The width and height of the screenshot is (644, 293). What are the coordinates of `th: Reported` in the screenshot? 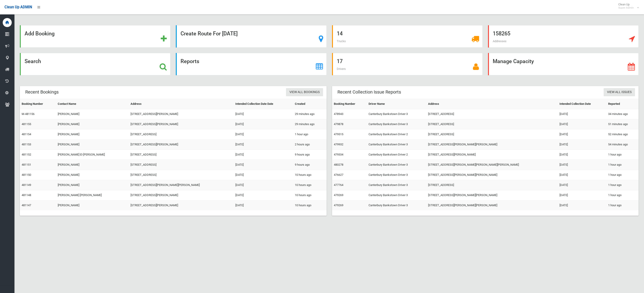 It's located at (622, 104).